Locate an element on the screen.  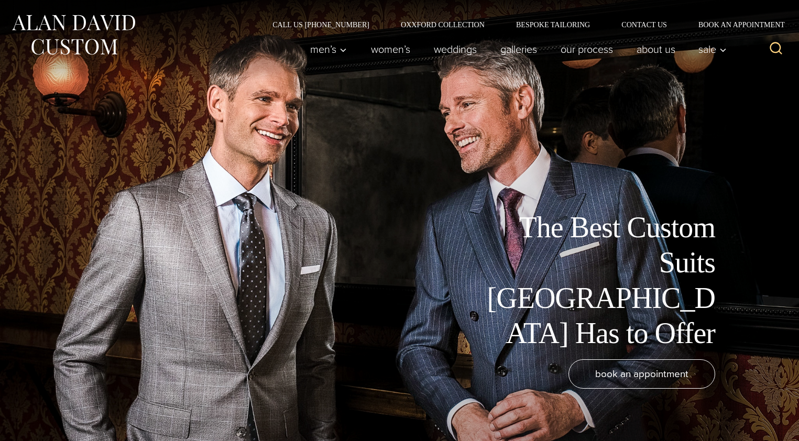
span: Sale is located at coordinates (712, 49).